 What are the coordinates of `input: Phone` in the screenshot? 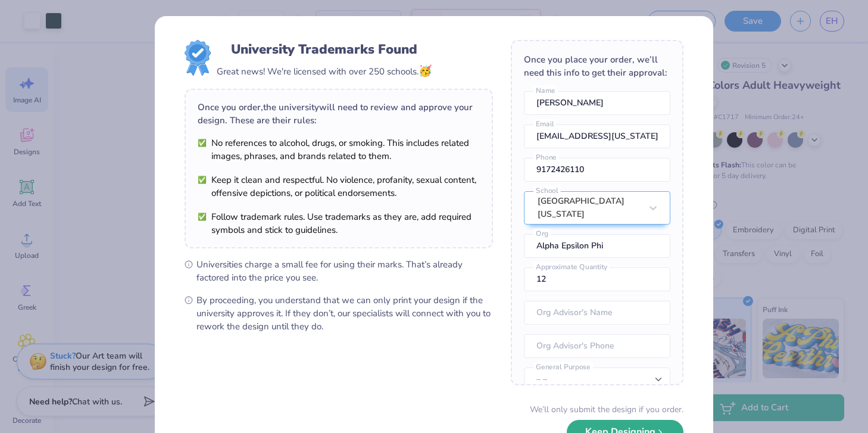 It's located at (597, 170).